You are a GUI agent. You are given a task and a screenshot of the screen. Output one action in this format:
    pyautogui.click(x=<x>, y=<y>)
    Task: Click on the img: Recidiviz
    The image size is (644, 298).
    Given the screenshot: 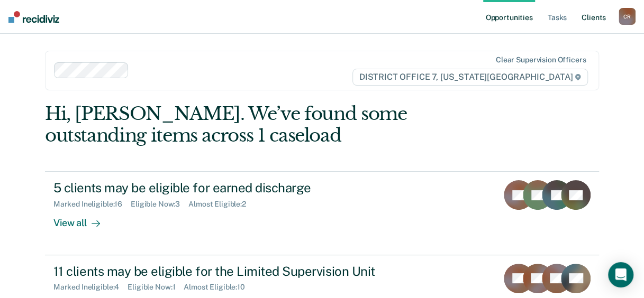 What is the action you would take?
    pyautogui.click(x=34, y=17)
    